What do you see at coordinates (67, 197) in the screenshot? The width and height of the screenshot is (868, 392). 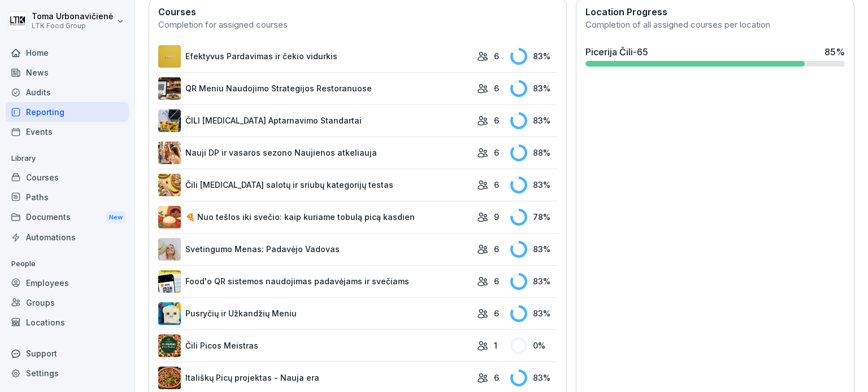 I see `a: Paths` at bounding box center [67, 197].